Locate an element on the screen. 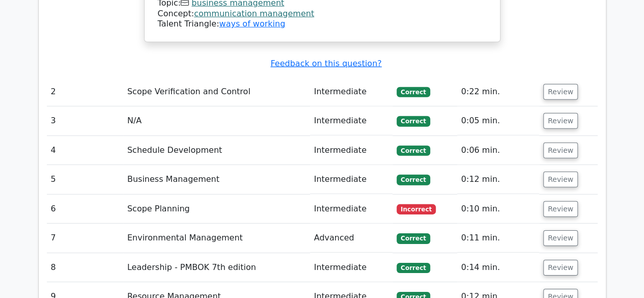 This screenshot has width=644, height=298. td: N/A is located at coordinates (216, 121).